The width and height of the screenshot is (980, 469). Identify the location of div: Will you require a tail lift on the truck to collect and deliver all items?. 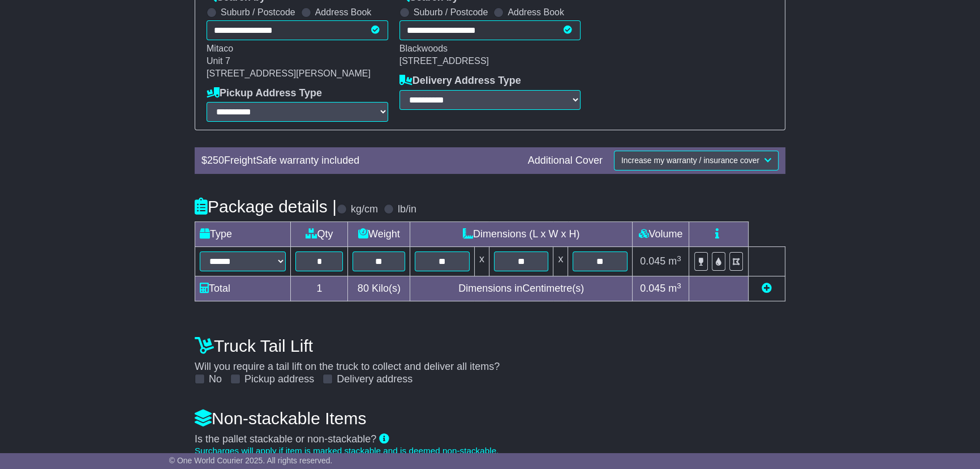
(490, 358).